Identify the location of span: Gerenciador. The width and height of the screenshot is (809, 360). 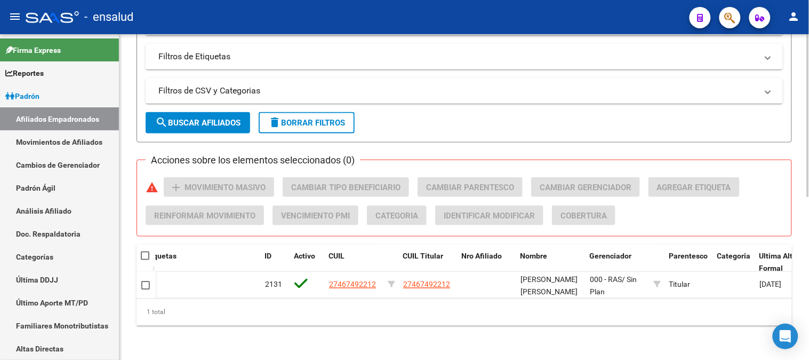
(610, 256).